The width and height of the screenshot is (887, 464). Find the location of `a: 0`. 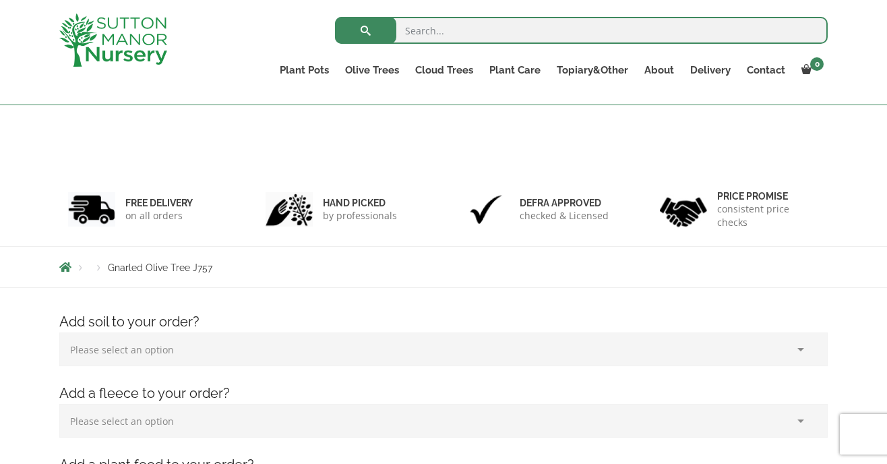

a: 0 is located at coordinates (810, 70).